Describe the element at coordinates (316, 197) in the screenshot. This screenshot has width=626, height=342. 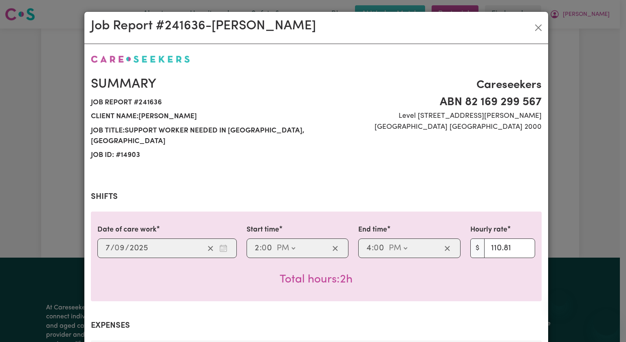
I see `h2: Shifts` at that location.